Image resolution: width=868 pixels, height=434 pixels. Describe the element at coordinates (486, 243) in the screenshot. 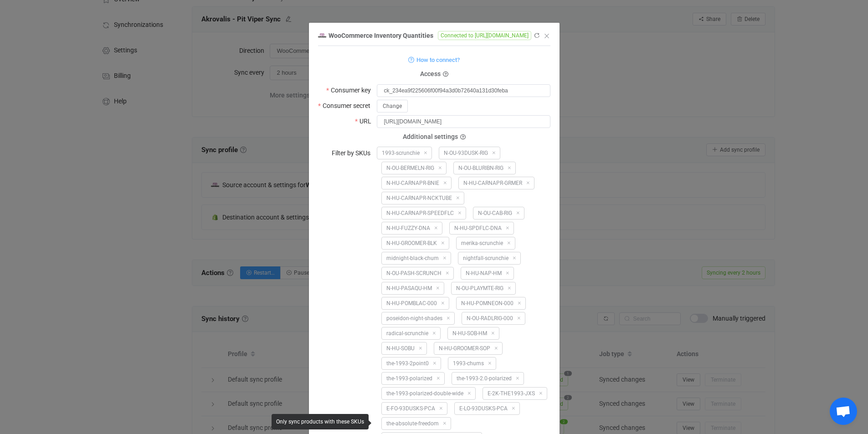

I see `span: merika-scrunchie` at that location.